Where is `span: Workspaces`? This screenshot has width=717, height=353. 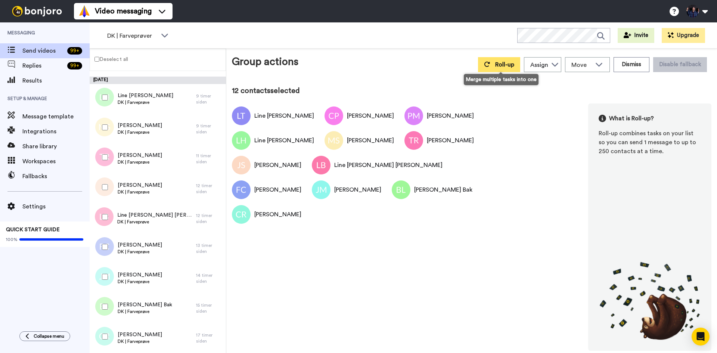 span: Workspaces is located at coordinates (56, 161).